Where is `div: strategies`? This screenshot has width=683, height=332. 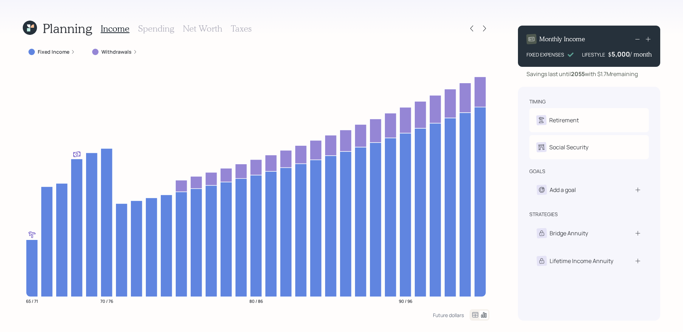 div: strategies is located at coordinates (543, 214).